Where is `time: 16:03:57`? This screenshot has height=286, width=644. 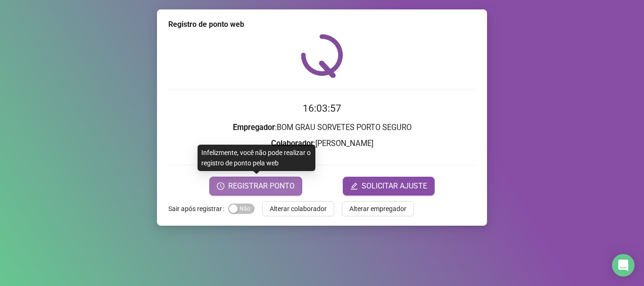
time: 16:03:57 is located at coordinates (322, 108).